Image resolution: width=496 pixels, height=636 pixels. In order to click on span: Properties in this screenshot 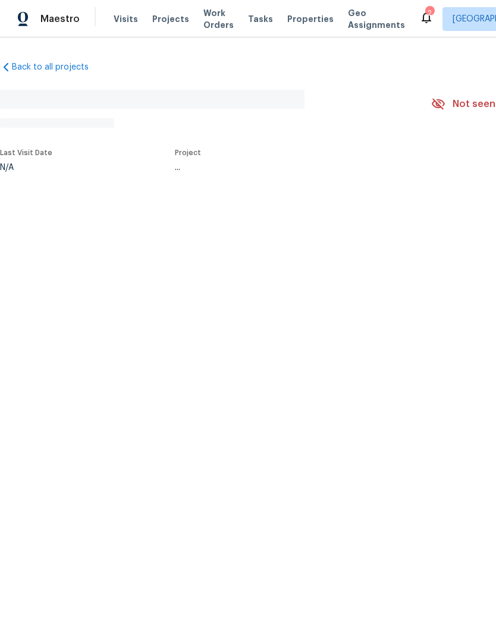, I will do `click(310, 19)`.